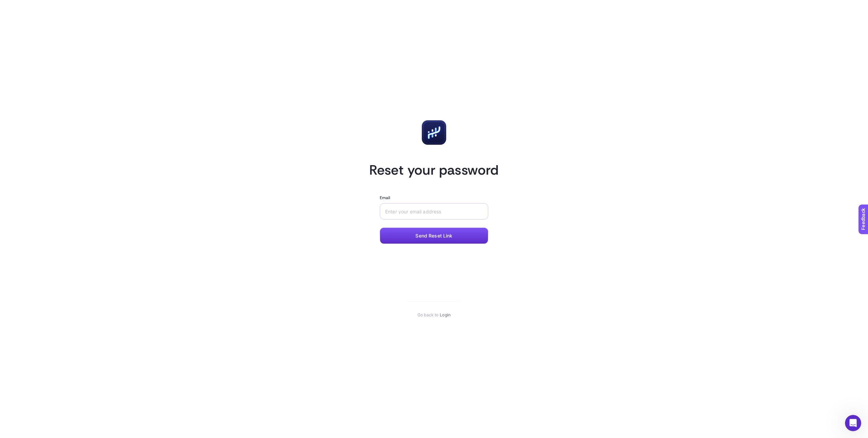 The image size is (868, 438). Describe the element at coordinates (433, 211) in the screenshot. I see `input: Enter your email address` at that location.